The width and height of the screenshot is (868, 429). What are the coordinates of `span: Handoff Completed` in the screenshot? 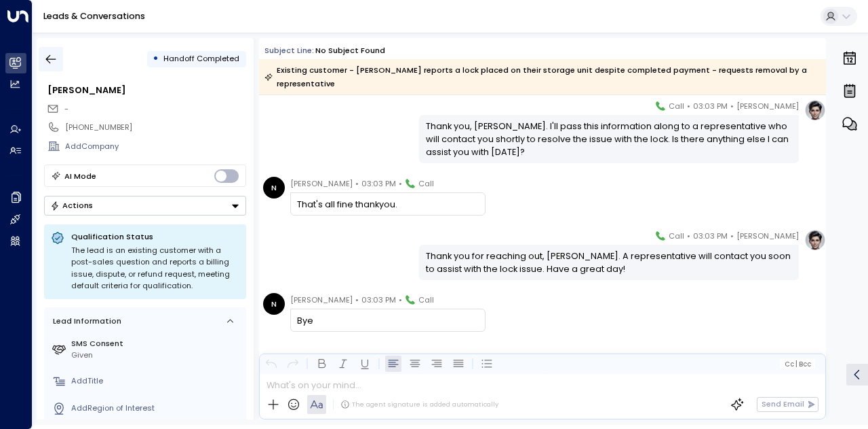 It's located at (201, 58).